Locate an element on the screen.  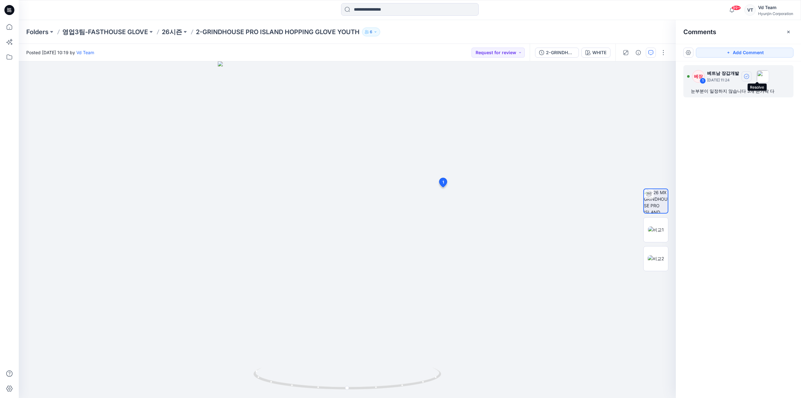
p: 2-GRINDHOUSE PRO ISLAND HOPPING GLOVE YOUTH is located at coordinates (278, 32).